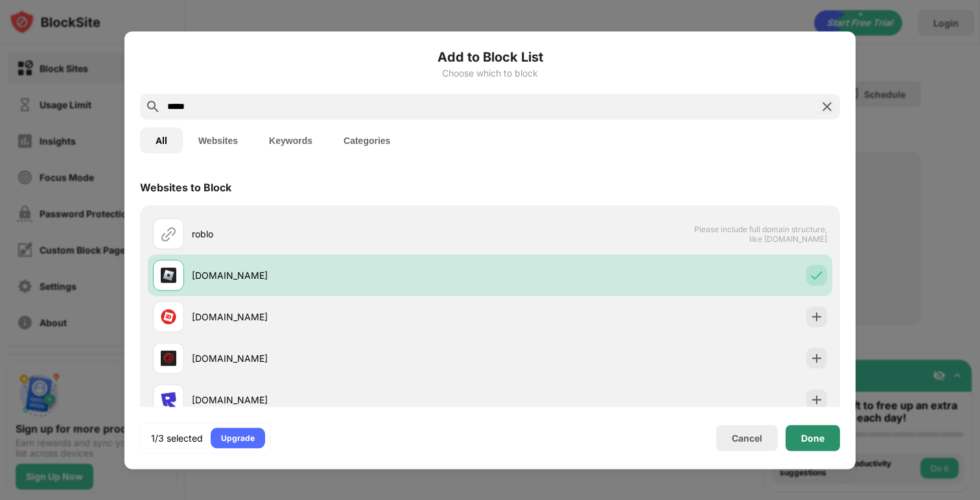 Image resolution: width=980 pixels, height=500 pixels. Describe the element at coordinates (747, 437) in the screenshot. I see `div: Cancel` at that location.